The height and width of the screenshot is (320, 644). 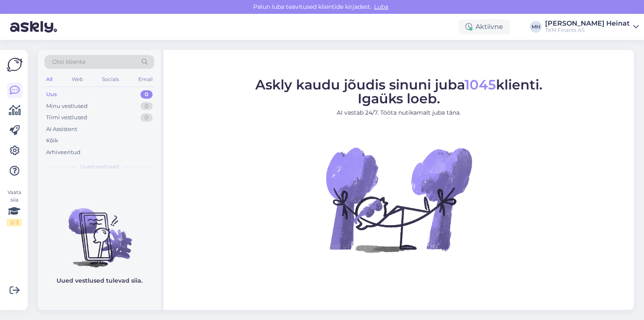 I want to click on img: No Chat active, so click(x=398, y=199).